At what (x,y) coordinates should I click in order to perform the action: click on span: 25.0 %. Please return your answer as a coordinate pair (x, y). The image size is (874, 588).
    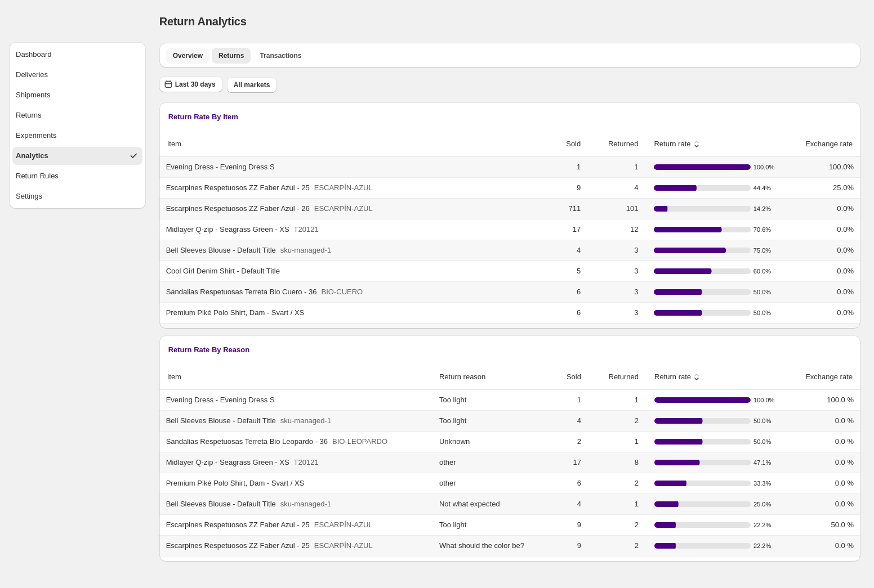
    Looking at the image, I should click on (768, 504).